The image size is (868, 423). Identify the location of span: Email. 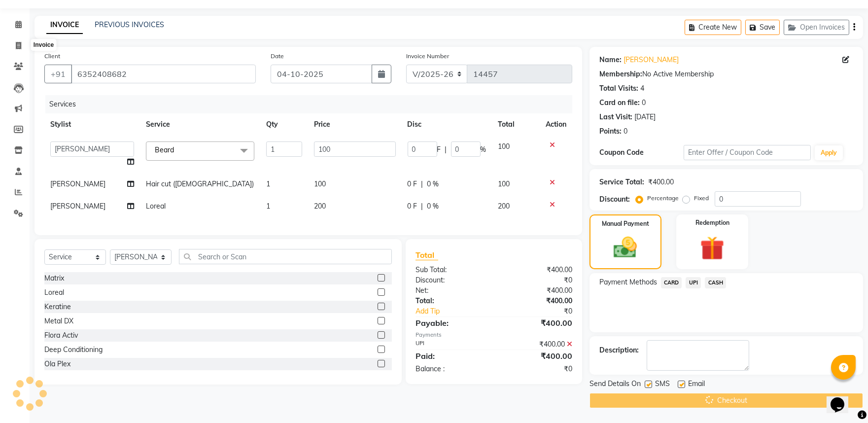
(697, 385).